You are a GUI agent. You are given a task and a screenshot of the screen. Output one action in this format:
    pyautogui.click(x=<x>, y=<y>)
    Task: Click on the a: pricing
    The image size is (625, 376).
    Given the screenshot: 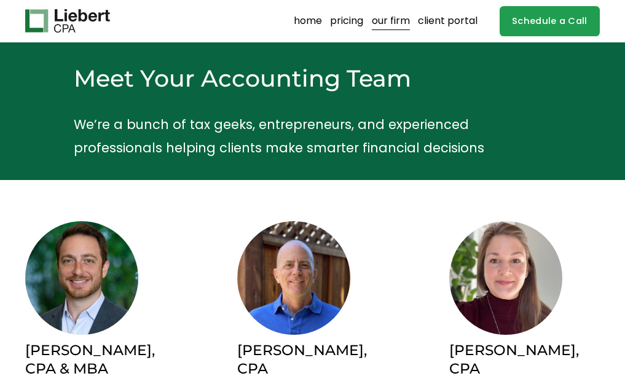 What is the action you would take?
    pyautogui.click(x=346, y=21)
    